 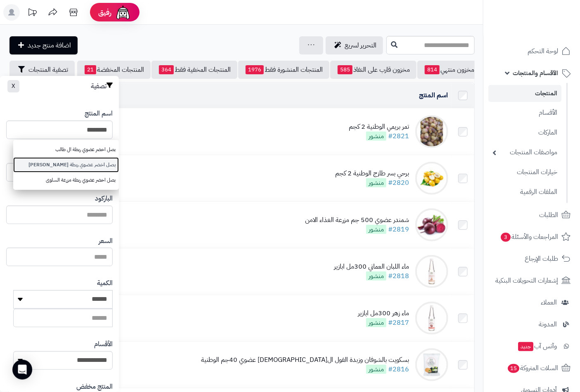 What do you see at coordinates (398, 182) in the screenshot?
I see `a: #2820` at bounding box center [398, 182].